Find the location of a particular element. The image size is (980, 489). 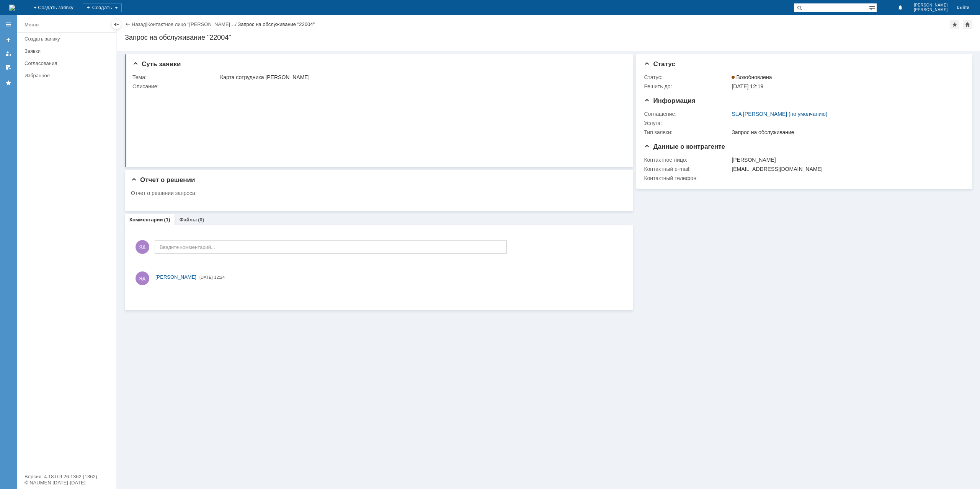

div: Услуга: is located at coordinates (687, 123).